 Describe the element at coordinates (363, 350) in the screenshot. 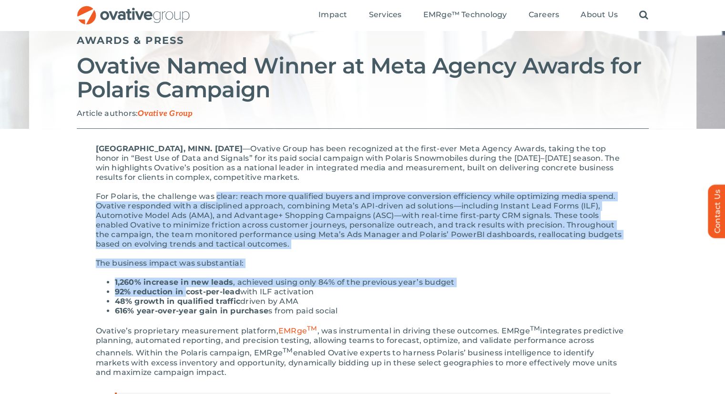

I see `p: Ovative’s proprietary measurement platform, , was instrumental in driving these outcomes. EMRge i...` at that location.